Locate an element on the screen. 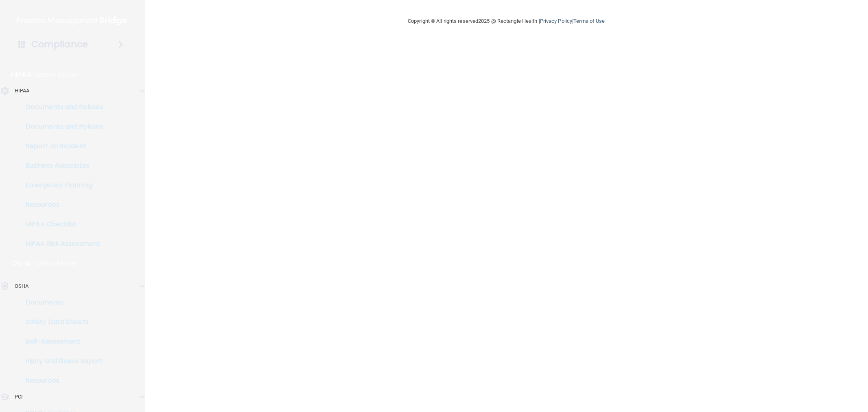 Image resolution: width=868 pixels, height=412 pixels. div: Copyright © All rights reserved 2025 @ Rectangle Health | | is located at coordinates (506, 21).